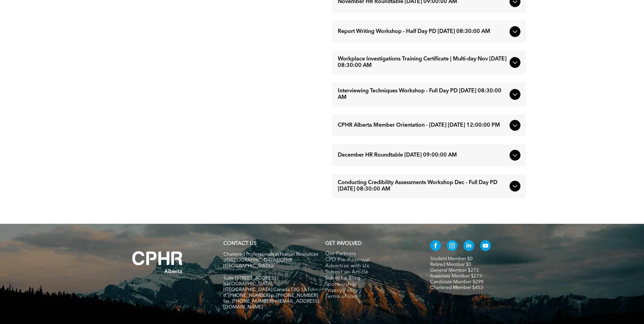 This screenshot has width=644, height=324. Describe the element at coordinates (371, 291) in the screenshot. I see `a: Privacy Policy` at that location.